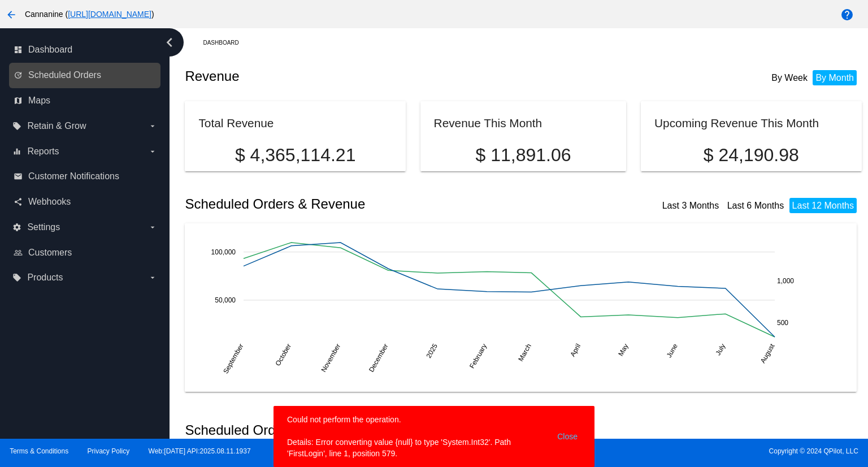  I want to click on span: Maps, so click(39, 100).